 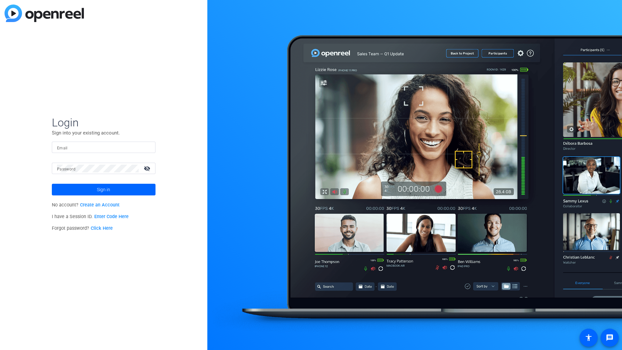 I want to click on a: Create an Account, so click(x=100, y=205).